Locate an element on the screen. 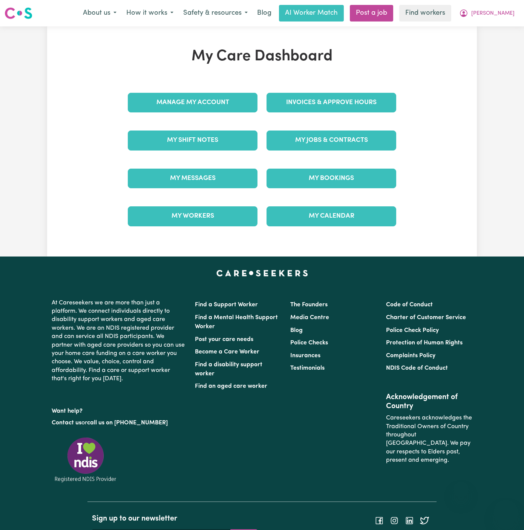 The image size is (524, 530). a: My Jobs & Contracts is located at coordinates (332, 140).